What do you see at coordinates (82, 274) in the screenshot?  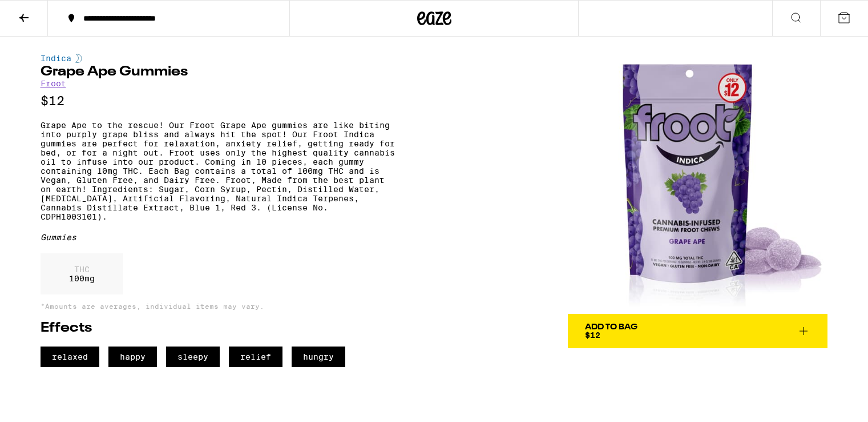 I see `div: 100 mg` at bounding box center [82, 274].